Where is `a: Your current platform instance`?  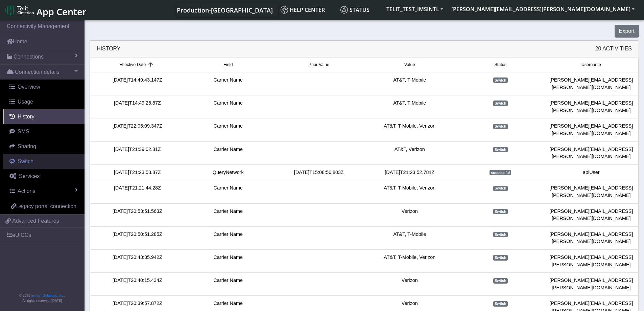
a: Your current platform instance is located at coordinates (225, 10).